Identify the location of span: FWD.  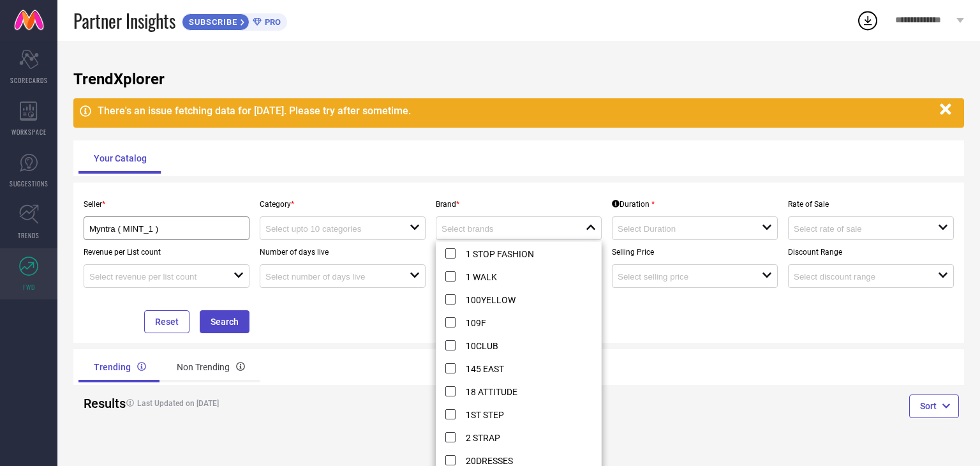
(29, 287).